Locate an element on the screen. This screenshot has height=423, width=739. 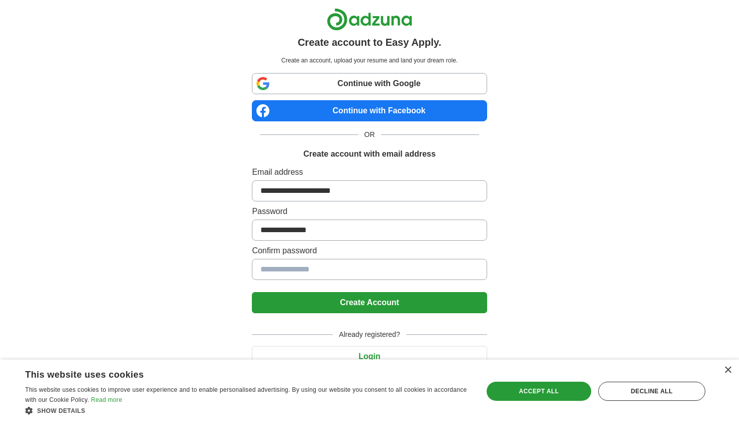
a: Login is located at coordinates (369, 356).